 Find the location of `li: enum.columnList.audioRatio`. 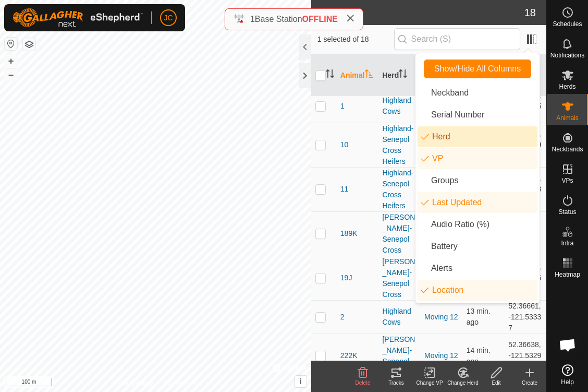

li: enum.columnList.audioRatio is located at coordinates (478, 224).